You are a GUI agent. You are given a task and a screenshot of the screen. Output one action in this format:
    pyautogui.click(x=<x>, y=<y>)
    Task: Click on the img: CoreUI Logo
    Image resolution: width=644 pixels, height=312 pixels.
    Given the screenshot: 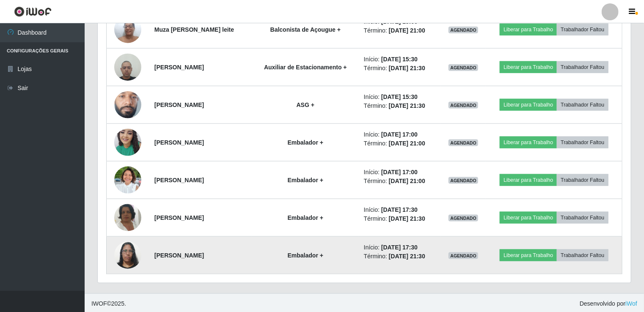 What is the action you would take?
    pyautogui.click(x=33, y=11)
    